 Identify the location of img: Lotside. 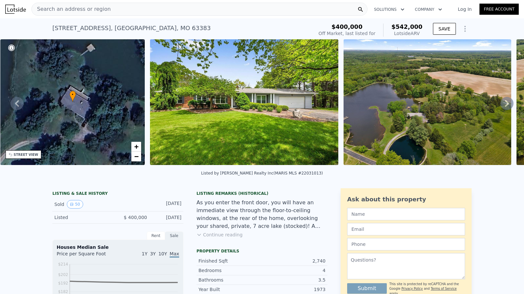
(15, 9).